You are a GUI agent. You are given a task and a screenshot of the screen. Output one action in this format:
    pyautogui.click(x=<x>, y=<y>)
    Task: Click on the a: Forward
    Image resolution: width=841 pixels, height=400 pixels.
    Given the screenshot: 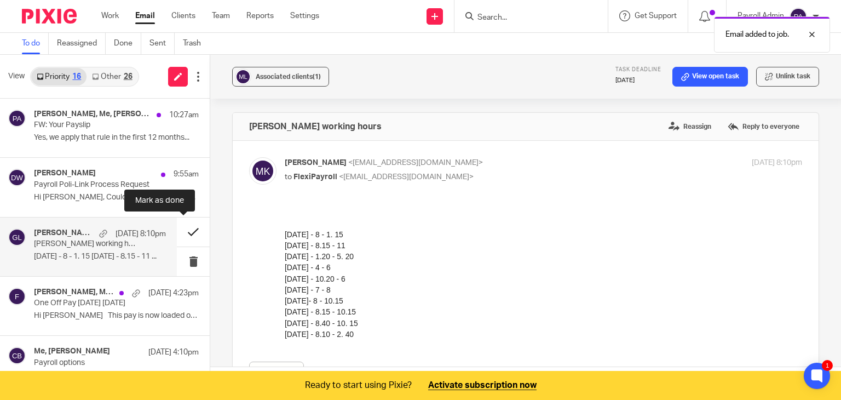 What is the action you would take?
    pyautogui.click(x=276, y=371)
    